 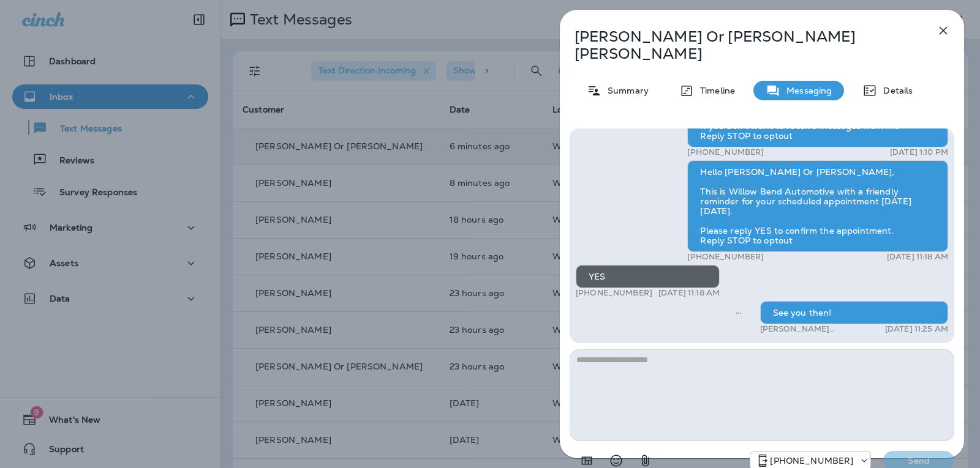 What do you see at coordinates (810, 461) in the screenshot?
I see `div: +1 (813) 497-4455` at bounding box center [810, 461].